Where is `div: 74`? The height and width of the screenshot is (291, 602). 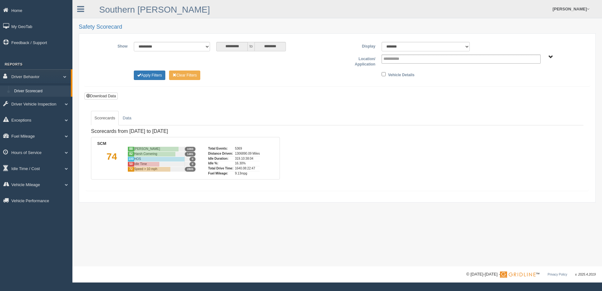
div: 74 is located at coordinates (112, 161).